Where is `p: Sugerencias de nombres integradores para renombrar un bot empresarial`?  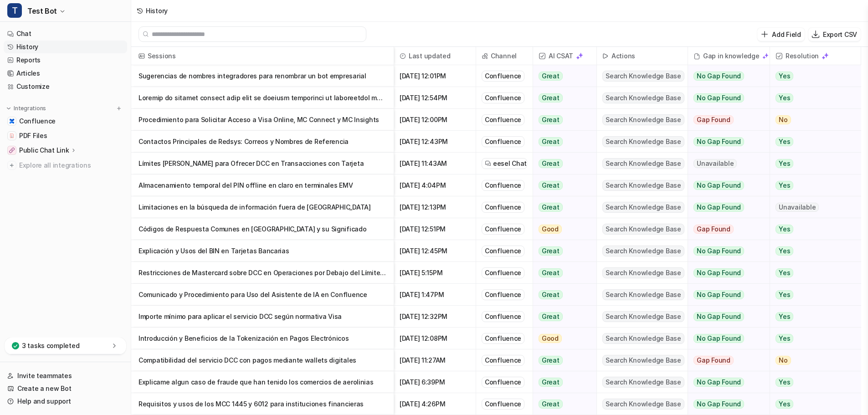
p: Sugerencias de nombres integradores para renombrar un bot empresarial is located at coordinates (263, 76).